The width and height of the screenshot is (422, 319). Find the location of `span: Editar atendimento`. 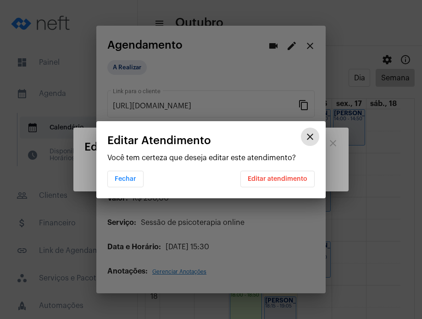

span: Editar atendimento is located at coordinates (278, 179).